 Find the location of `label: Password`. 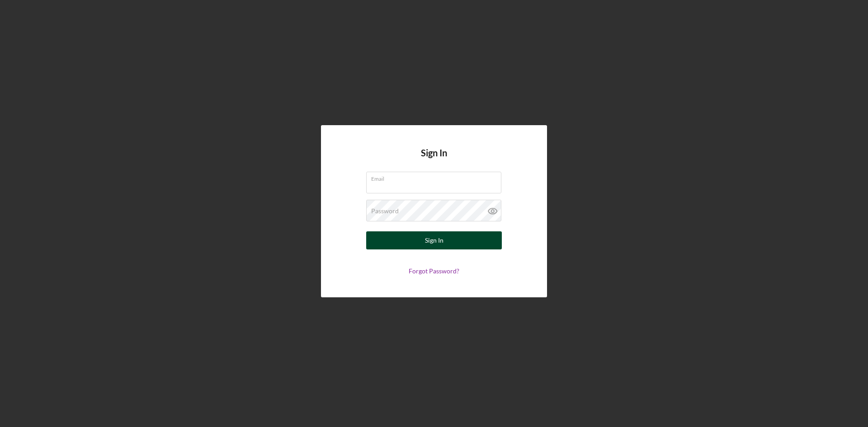

label: Password is located at coordinates (385, 211).